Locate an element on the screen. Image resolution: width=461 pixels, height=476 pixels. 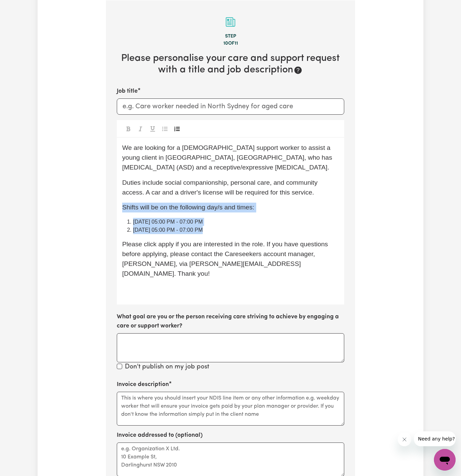
h2: Please personalise your care and support request with a title and job description is located at coordinates (230, 64).